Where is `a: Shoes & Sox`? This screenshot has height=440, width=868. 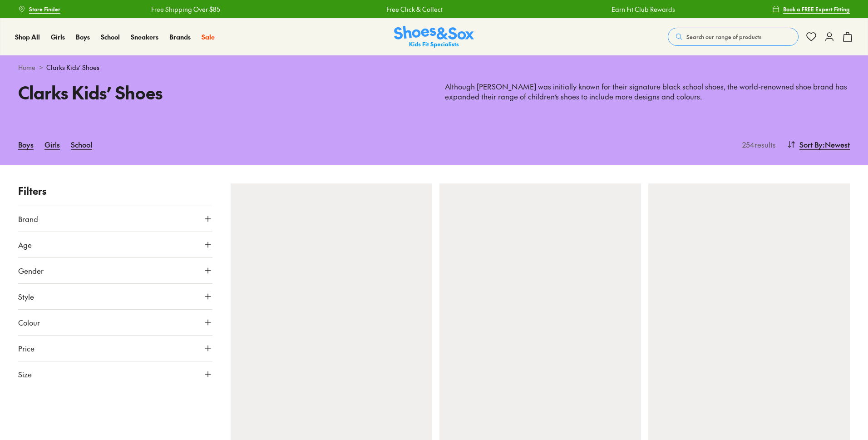 a: Shoes & Sox is located at coordinates (434, 37).